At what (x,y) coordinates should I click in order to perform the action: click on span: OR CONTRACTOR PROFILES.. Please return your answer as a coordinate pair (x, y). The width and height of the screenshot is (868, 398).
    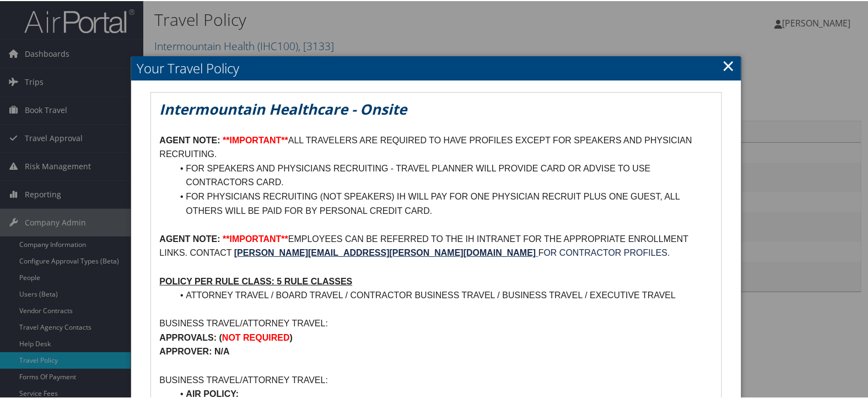
    Looking at the image, I should click on (607, 251).